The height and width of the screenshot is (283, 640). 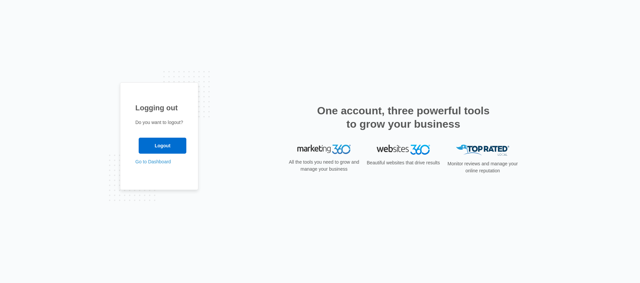 What do you see at coordinates (483, 167) in the screenshot?
I see `p: Monitor reviews and manage your online reputation` at bounding box center [483, 167].